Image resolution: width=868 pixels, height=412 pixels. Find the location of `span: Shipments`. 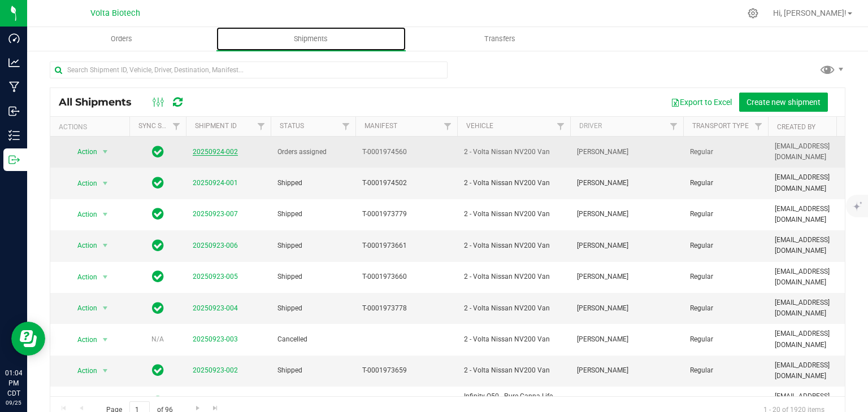

span: Shipments is located at coordinates (311, 39).